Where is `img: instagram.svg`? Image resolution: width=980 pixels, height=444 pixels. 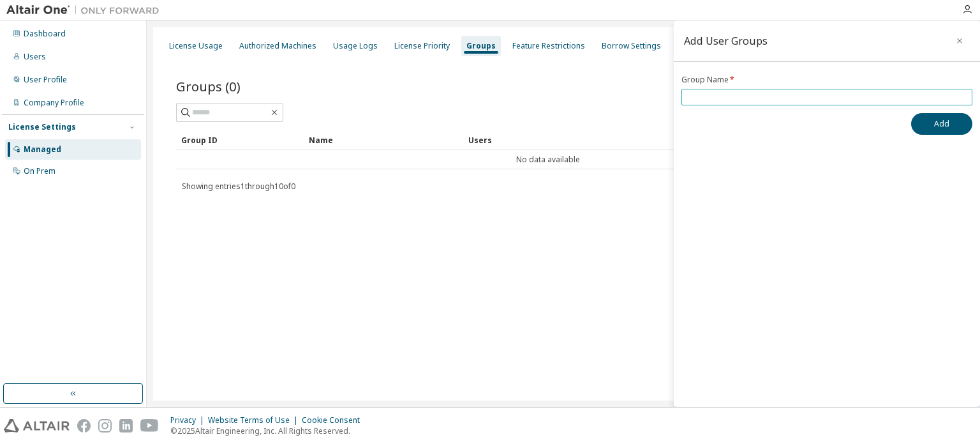 img: instagram.svg is located at coordinates (104, 425).